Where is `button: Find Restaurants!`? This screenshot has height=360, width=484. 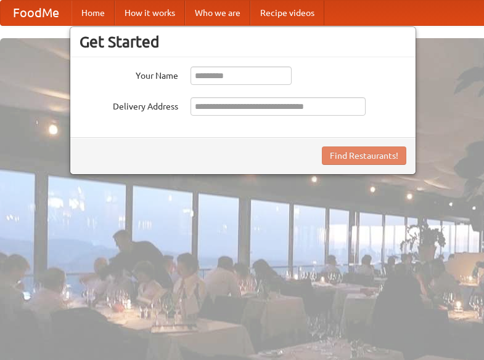 button: Find Restaurants! is located at coordinates (363, 156).